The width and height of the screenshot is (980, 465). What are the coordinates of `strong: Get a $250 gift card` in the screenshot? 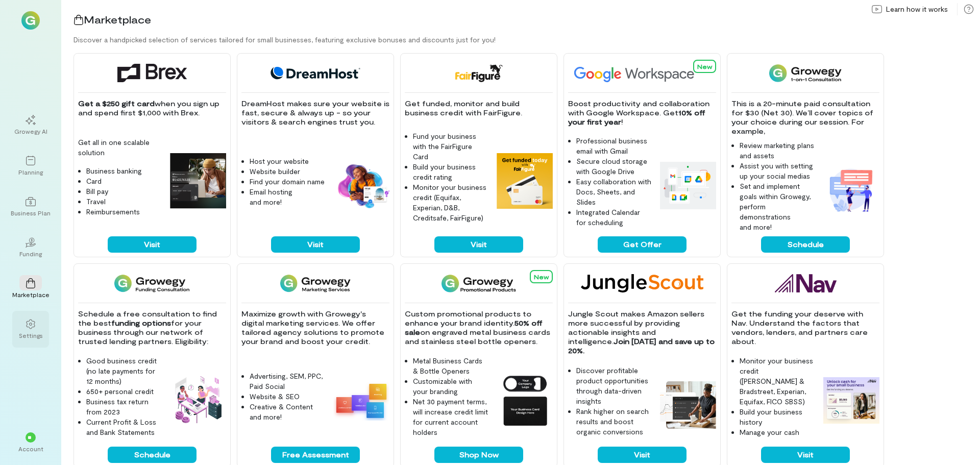 It's located at (116, 103).